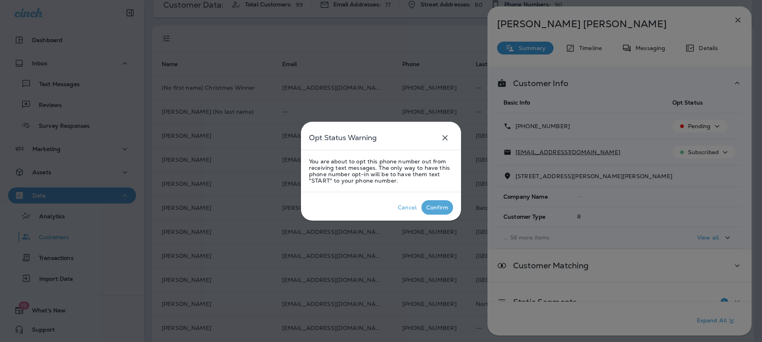 The width and height of the screenshot is (762, 342). I want to click on button: Confirm, so click(437, 207).